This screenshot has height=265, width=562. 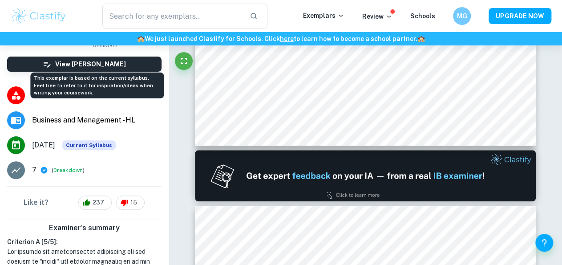 What do you see at coordinates (365, 175) in the screenshot?
I see `img: Ad` at bounding box center [365, 175].